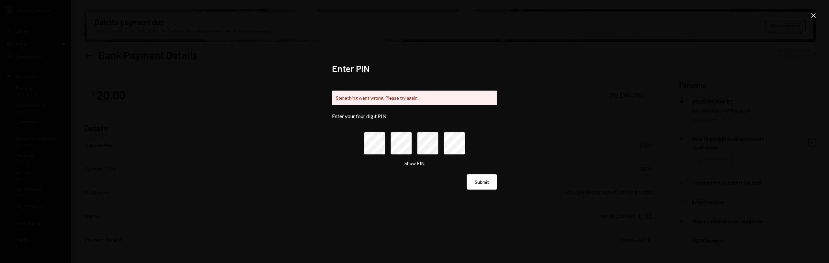 This screenshot has width=829, height=263. I want to click on button: Show PIN, so click(415, 164).